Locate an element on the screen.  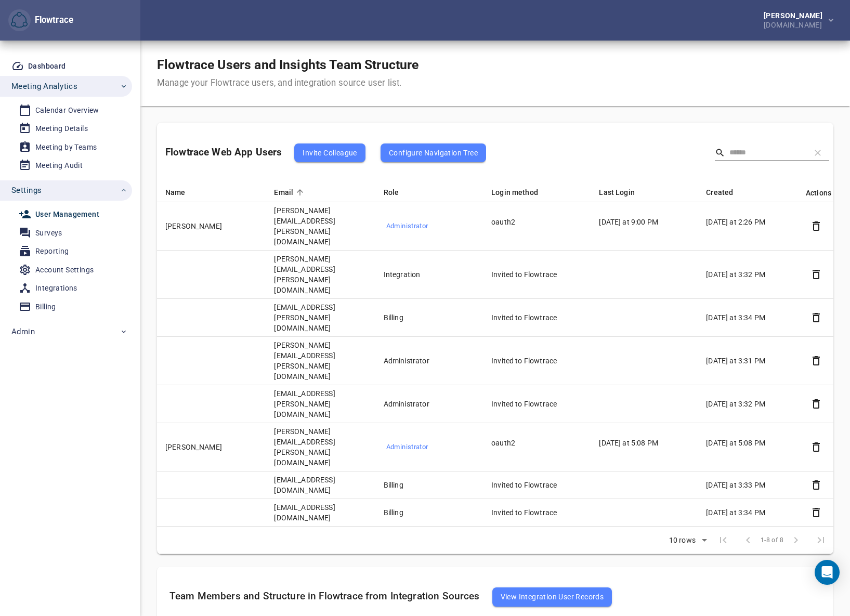
div: Surveys is located at coordinates (49, 233).